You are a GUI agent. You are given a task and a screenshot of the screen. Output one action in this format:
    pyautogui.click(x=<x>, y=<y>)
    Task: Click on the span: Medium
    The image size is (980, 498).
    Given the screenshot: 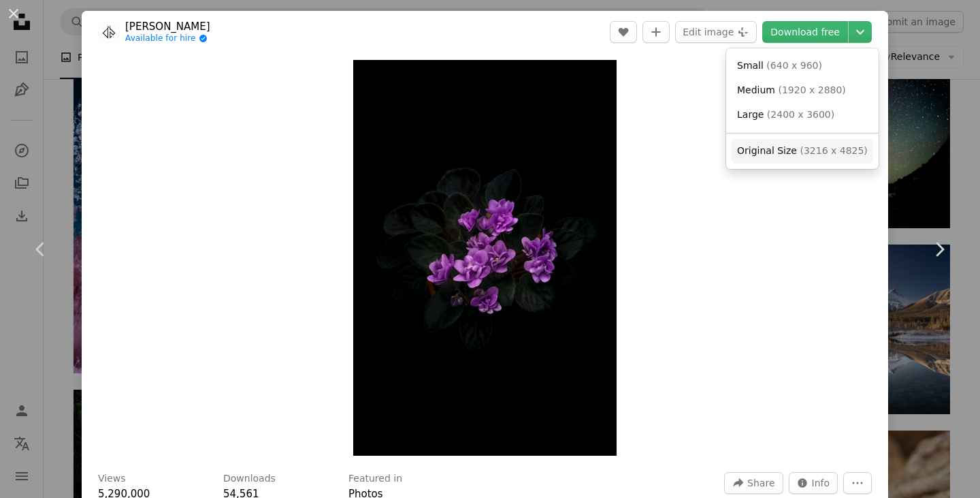 What is the action you would take?
    pyautogui.click(x=756, y=90)
    